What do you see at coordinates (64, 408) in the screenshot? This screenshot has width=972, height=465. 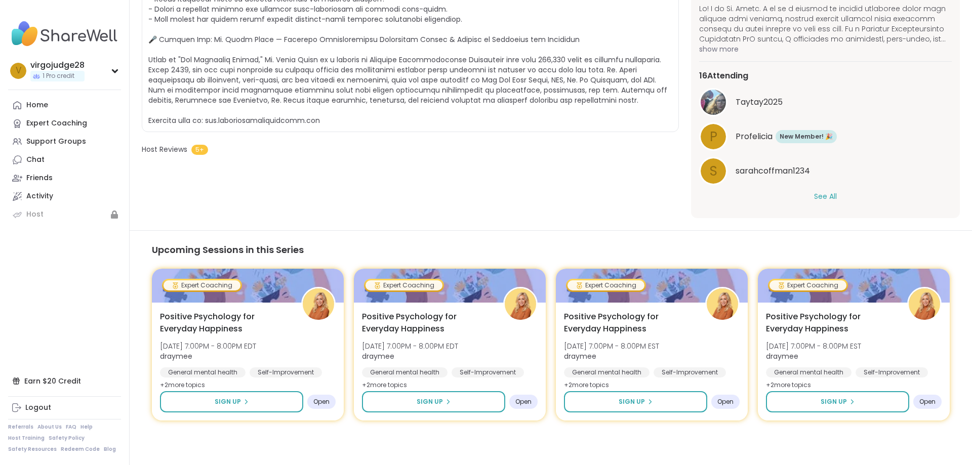 I see `a: Logout` at bounding box center [64, 408].